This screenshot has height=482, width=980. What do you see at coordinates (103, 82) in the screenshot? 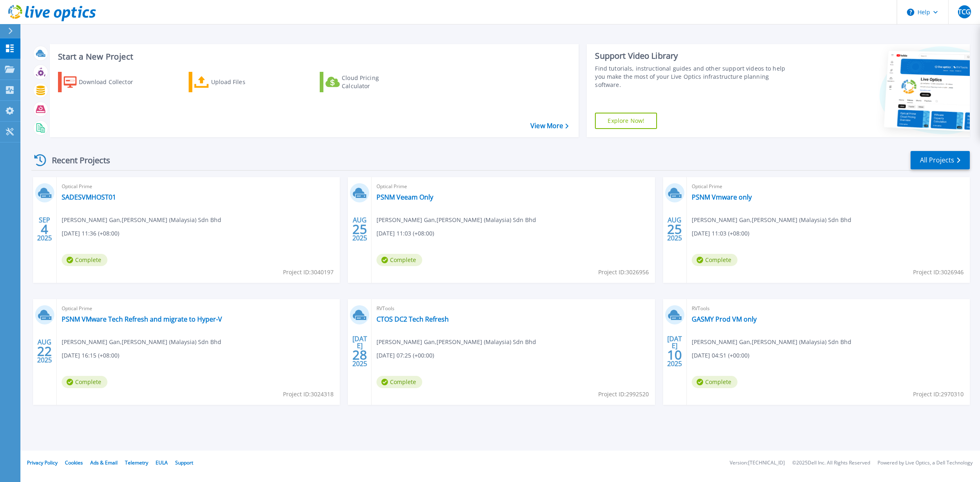
I see `a: Download Collector` at bounding box center [103, 82].